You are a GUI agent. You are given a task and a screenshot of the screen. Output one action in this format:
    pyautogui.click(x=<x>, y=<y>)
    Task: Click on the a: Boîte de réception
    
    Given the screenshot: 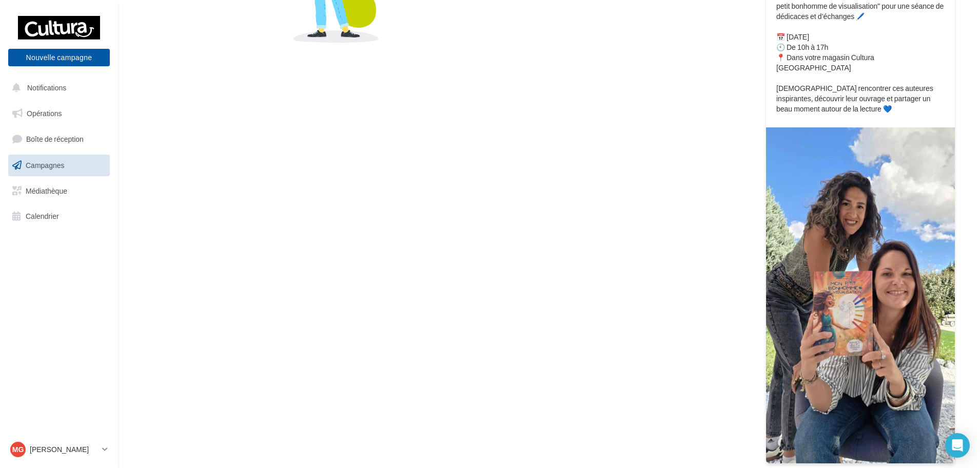 What is the action you would take?
    pyautogui.click(x=59, y=138)
    